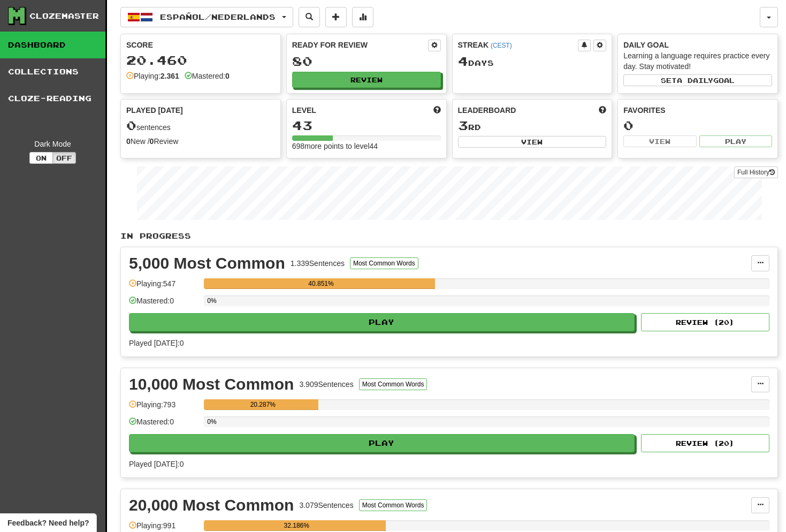  I want to click on span: Open feedback widget, so click(48, 523).